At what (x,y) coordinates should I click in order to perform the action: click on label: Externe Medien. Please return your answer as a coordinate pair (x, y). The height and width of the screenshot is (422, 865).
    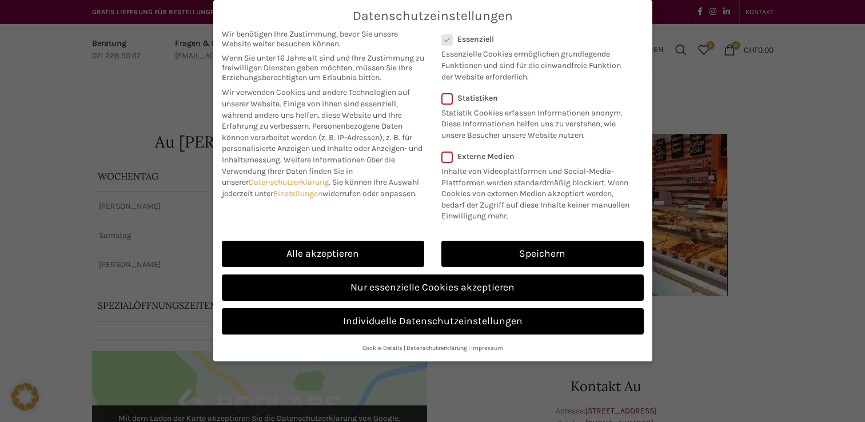
    Looking at the image, I should click on (539, 156).